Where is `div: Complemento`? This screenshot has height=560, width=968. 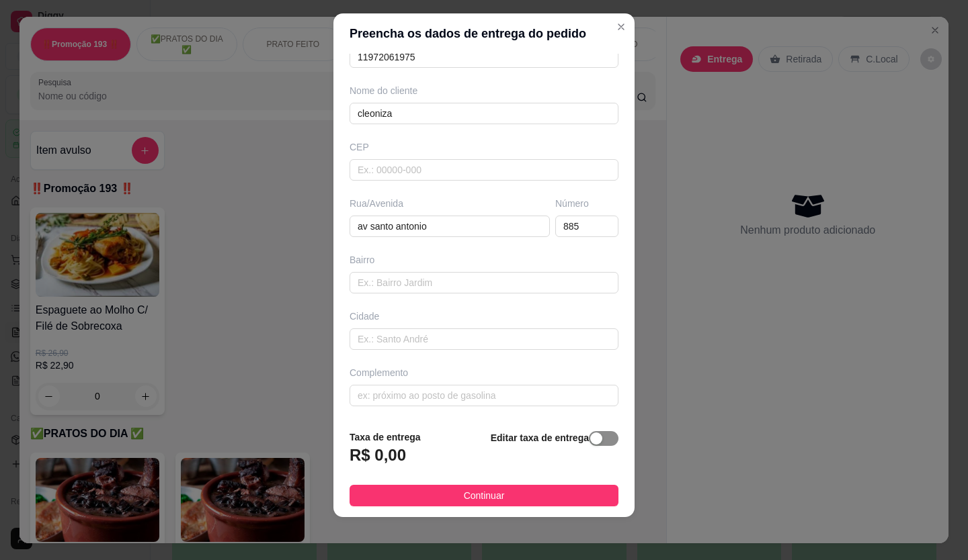 div: Complemento is located at coordinates (484, 373).